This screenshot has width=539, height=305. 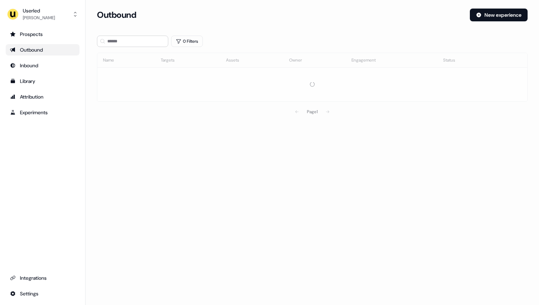 I want to click on div: Outbound, so click(x=42, y=50).